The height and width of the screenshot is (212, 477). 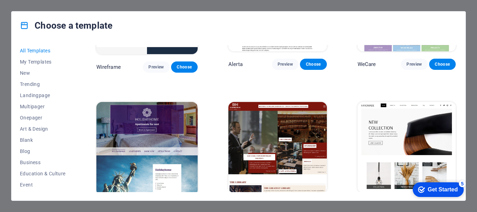 I want to click on div: Get Started 5 items remaining, 0% complete, so click(x=31, y=11).